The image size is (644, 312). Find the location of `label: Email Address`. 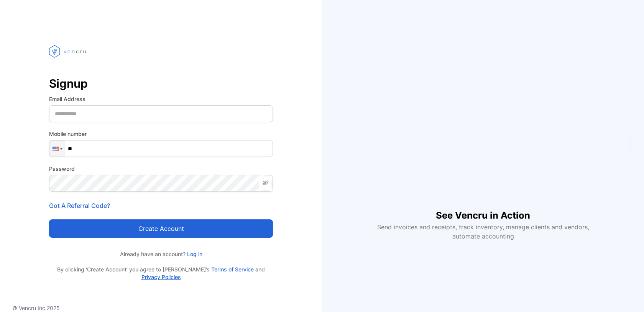

label: Email Address is located at coordinates (161, 99).